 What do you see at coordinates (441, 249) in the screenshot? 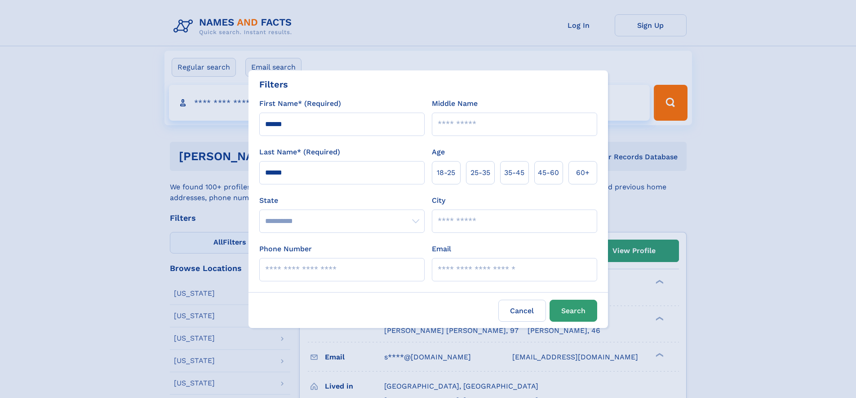
I see `label: Email` at bounding box center [441, 249].